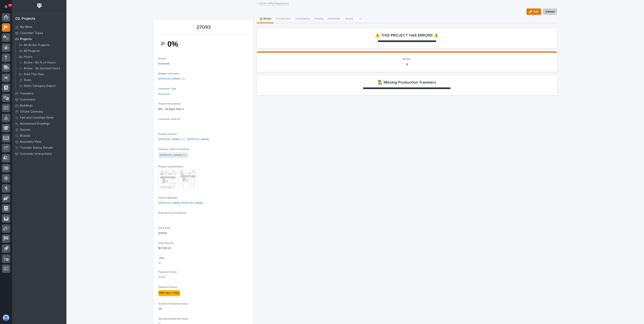 This screenshot has width=644, height=324. What do you see at coordinates (39, 93) in the screenshot?
I see `a: Travelers` at bounding box center [39, 93].